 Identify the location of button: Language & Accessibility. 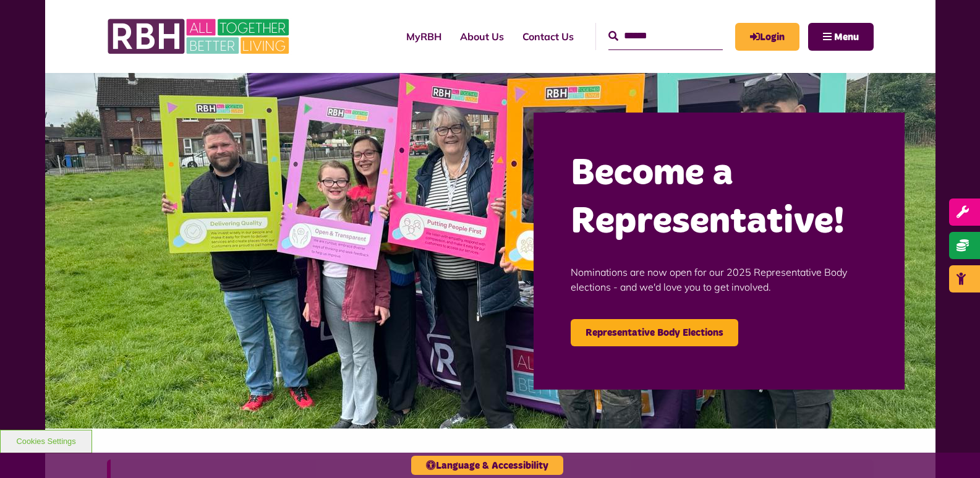
(487, 465).